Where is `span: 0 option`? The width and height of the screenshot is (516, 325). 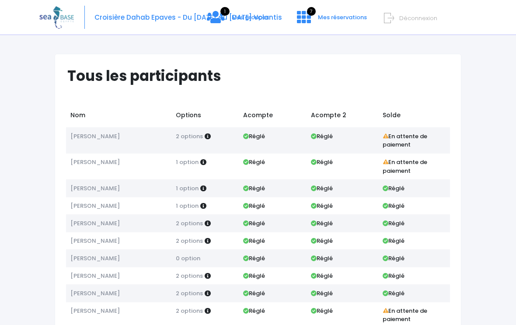
span: 0 option is located at coordinates (188, 258).